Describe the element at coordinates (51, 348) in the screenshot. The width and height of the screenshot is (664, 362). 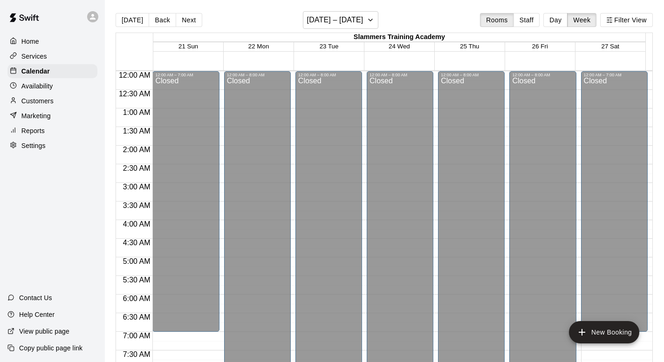
I see `p: Copy public page link` at that location.